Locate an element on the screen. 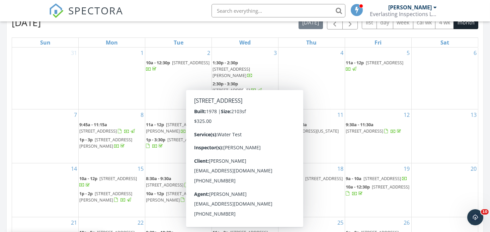 Image resolution: width=490 pixels, height=232 pixels. td: Go to September 9, 2025 is located at coordinates (178, 136).